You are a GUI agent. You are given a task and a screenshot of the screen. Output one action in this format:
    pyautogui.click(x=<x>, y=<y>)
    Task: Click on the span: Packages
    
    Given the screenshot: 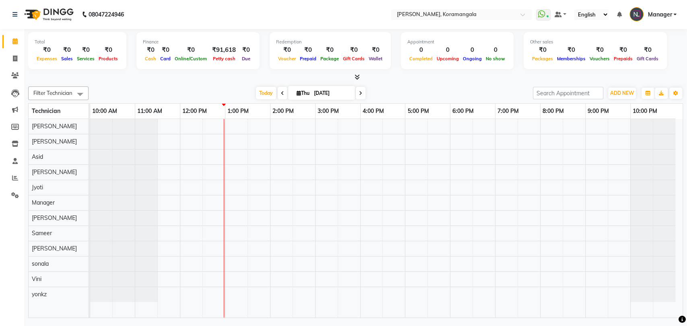 What is the action you would take?
    pyautogui.click(x=542, y=59)
    